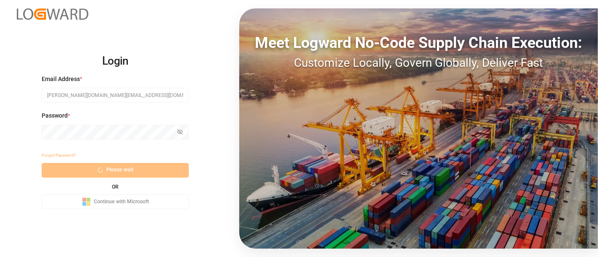 The image size is (598, 257). What do you see at coordinates (55, 116) in the screenshot?
I see `span: Password` at bounding box center [55, 116].